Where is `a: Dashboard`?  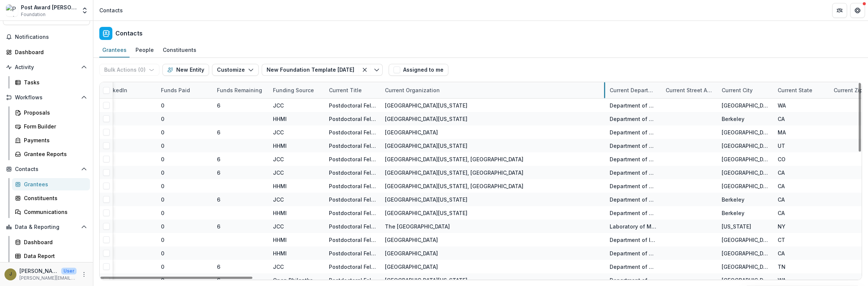
a: Dashboard is located at coordinates (51, 242).